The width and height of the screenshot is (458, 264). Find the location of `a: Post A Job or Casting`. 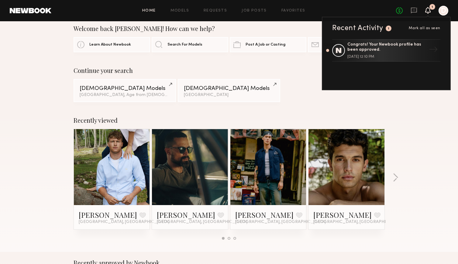

a: Post A Job or Casting is located at coordinates (268, 45).